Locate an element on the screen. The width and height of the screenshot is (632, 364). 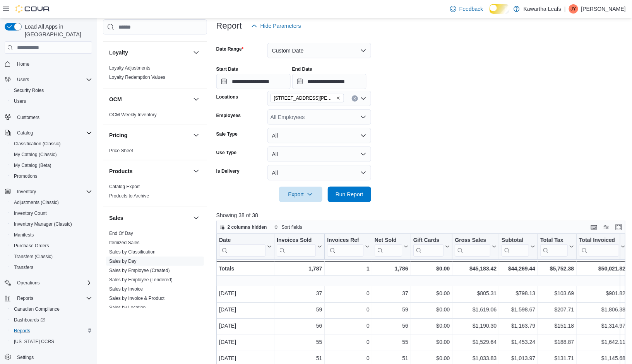
button: Transfers is located at coordinates (52, 268).